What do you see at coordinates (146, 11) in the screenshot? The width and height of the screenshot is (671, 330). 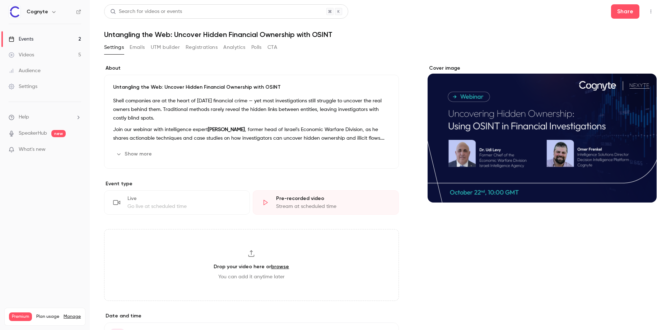 I see `div: Search for videos or events` at bounding box center [146, 11].